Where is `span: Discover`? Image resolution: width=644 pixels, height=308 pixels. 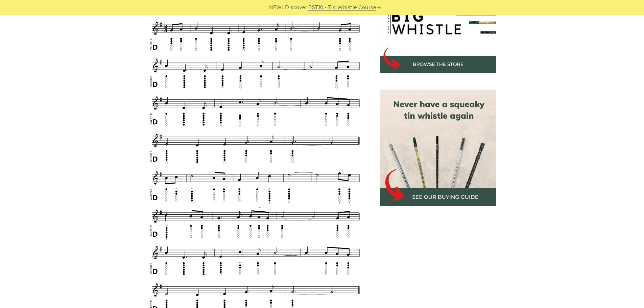
span: Discover is located at coordinates (296, 7).